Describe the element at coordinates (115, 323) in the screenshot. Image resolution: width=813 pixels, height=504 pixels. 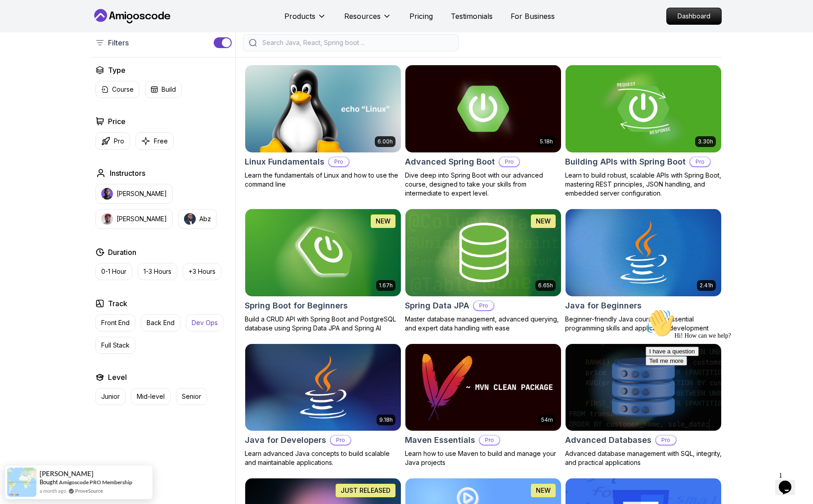
I see `button: Front End` at that location.